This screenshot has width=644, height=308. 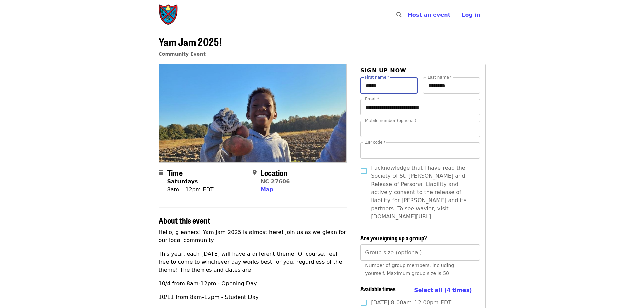 What do you see at coordinates (183, 181) in the screenshot?
I see `strong: Saturdays` at bounding box center [183, 181].